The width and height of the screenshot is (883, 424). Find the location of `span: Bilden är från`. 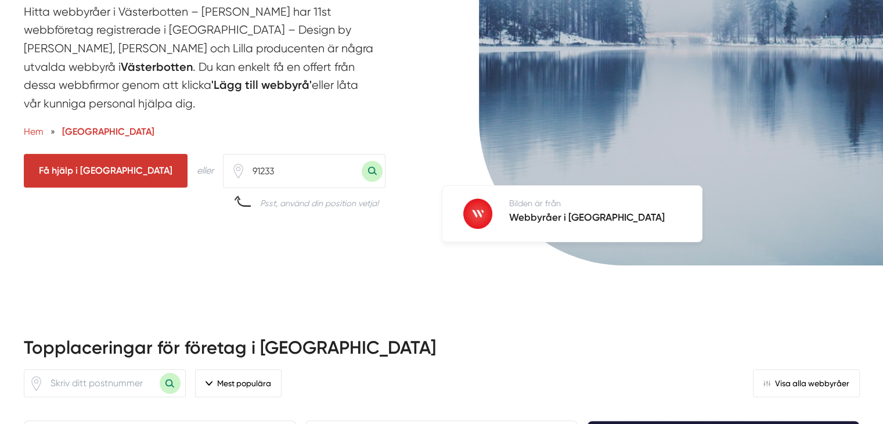

span: Bilden är från is located at coordinates (535, 203).